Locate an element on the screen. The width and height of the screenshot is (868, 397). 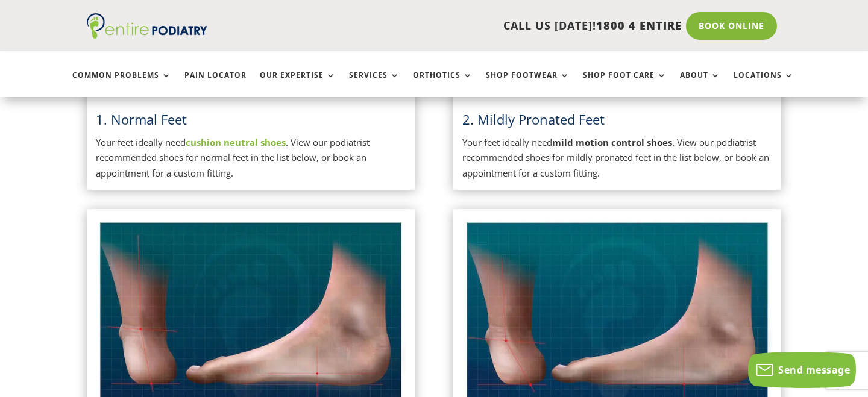
span: Send message is located at coordinates (814, 370).